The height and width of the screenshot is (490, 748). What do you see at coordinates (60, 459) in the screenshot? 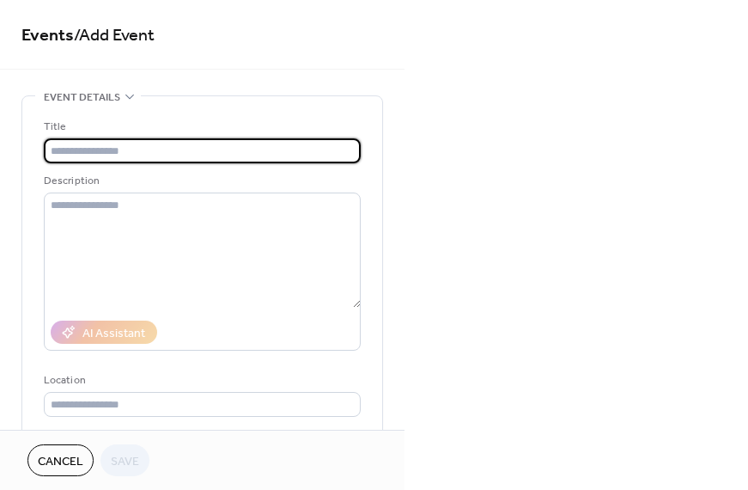
I see `button: Cancel` at bounding box center [60, 459].